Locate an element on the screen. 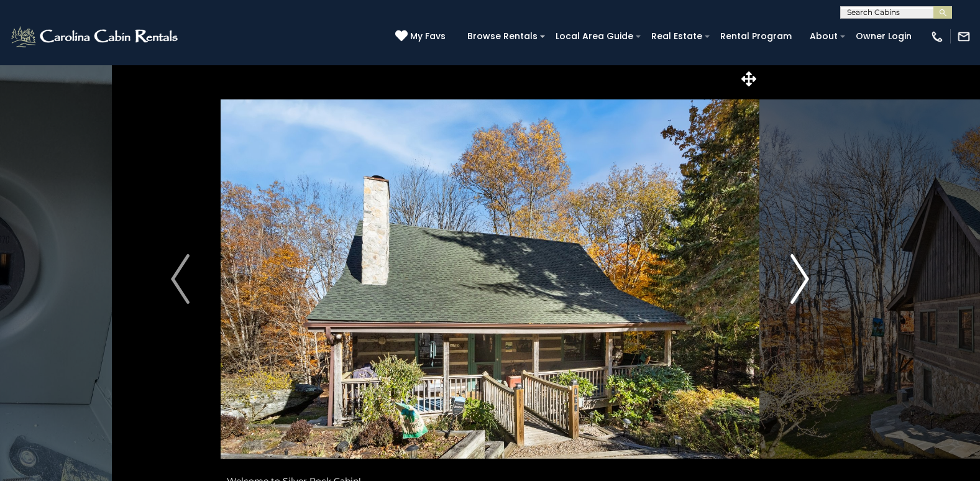 This screenshot has width=980, height=481. a: My Favs is located at coordinates (422, 37).